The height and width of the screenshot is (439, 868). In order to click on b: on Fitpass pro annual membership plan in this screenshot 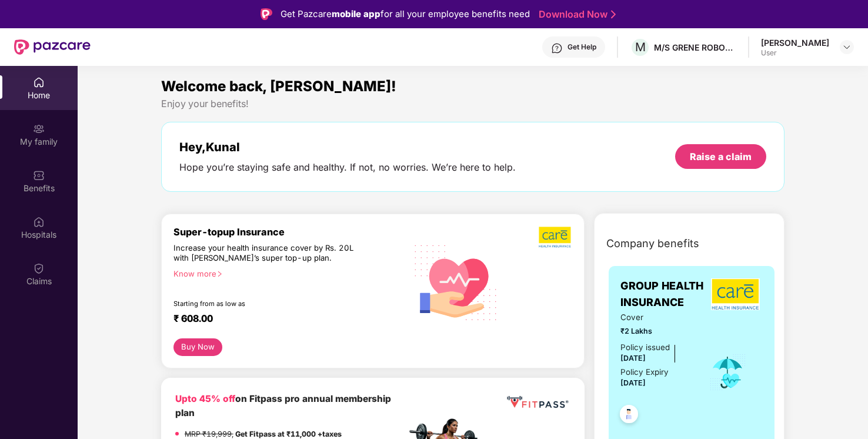, I will do `click(283, 406)`.